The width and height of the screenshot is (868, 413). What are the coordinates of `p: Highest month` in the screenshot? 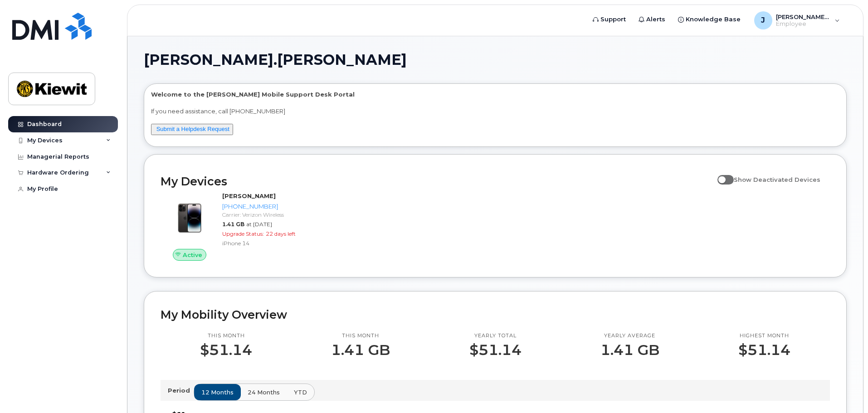 It's located at (764, 336).